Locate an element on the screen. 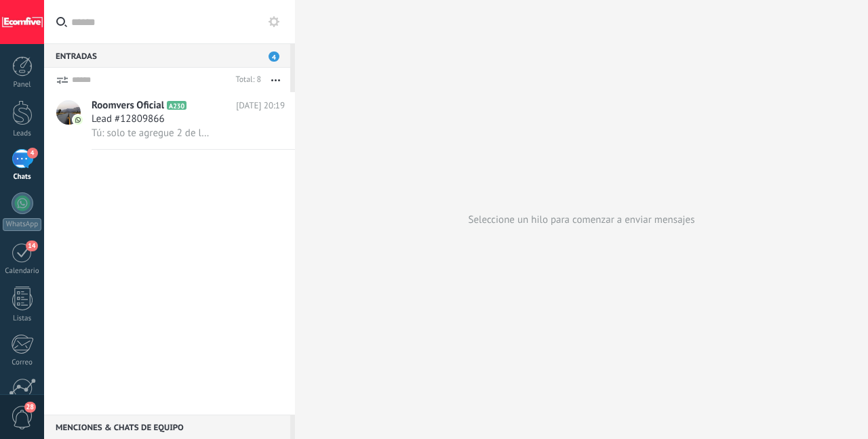 This screenshot has height=439, width=868. div: Correo is located at coordinates (23, 362).